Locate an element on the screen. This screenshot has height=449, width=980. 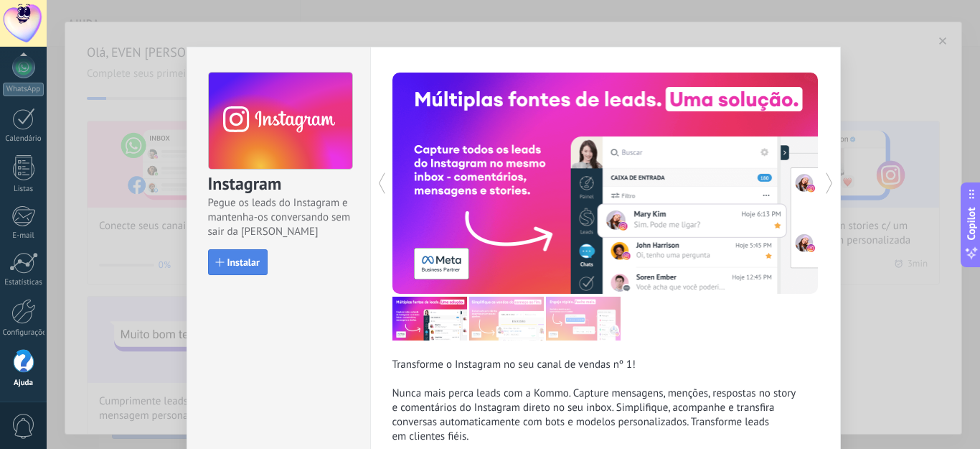
img: com_instagram_tour_2_pt.png is located at coordinates (507, 318).